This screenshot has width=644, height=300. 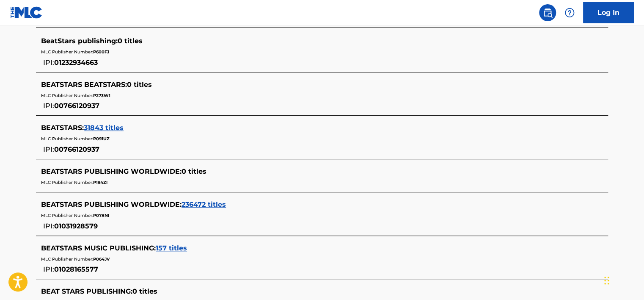 What do you see at coordinates (623, 280) in the screenshot?
I see `div: Chat Widget` at bounding box center [623, 280].